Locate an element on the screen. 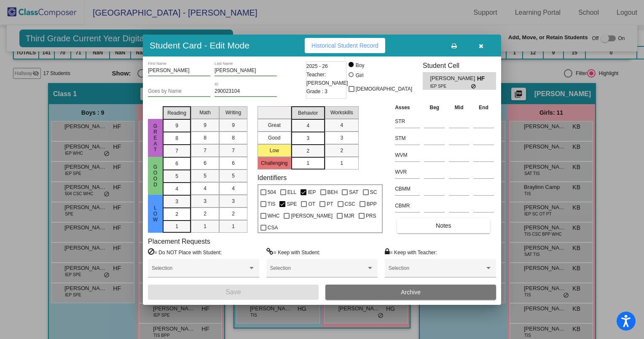  label: = Do NOT Place with Student: is located at coordinates (185, 252).